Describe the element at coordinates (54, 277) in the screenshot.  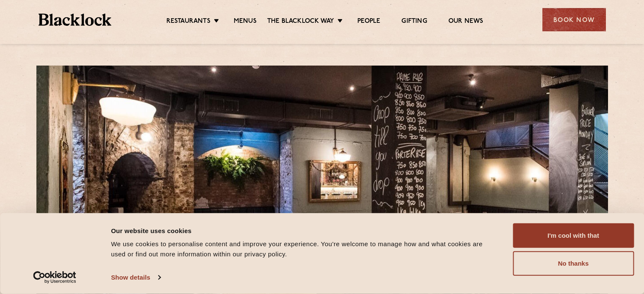
I see `a: Usercentrics Cookiebot - opens in a new window` at that location.